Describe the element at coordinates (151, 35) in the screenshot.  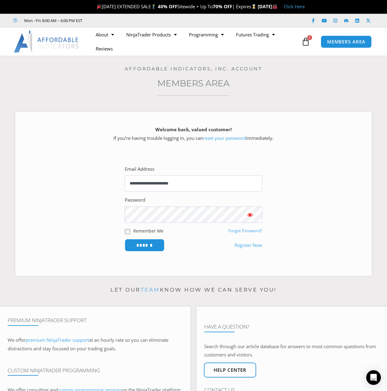
I see `a: NinjaTrader Products` at that location.